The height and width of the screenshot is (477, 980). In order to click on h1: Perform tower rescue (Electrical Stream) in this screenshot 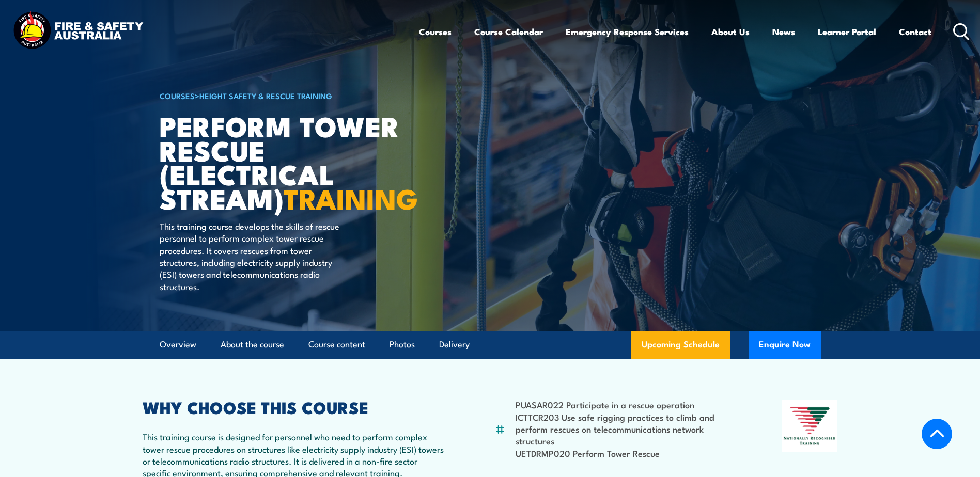, I will do `click(288, 162)`.